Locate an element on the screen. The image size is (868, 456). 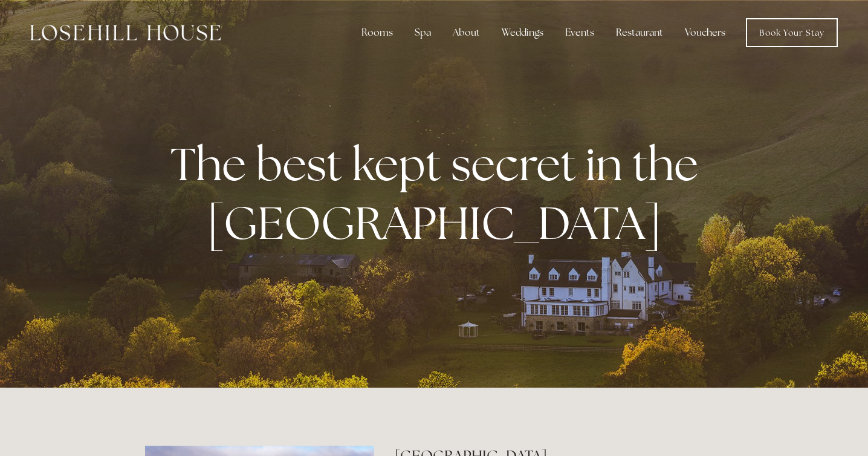
div: Weddings is located at coordinates (522, 33).